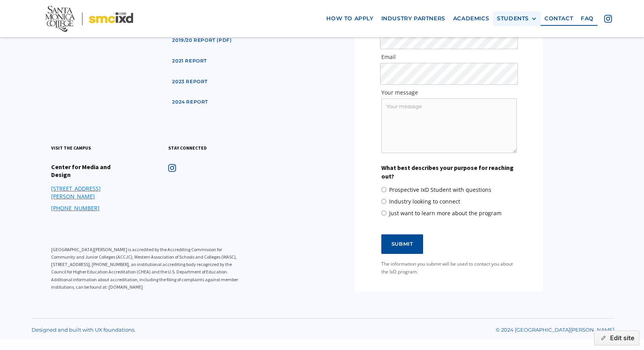  Describe the element at coordinates (558, 19) in the screenshot. I see `a: contact` at that location.